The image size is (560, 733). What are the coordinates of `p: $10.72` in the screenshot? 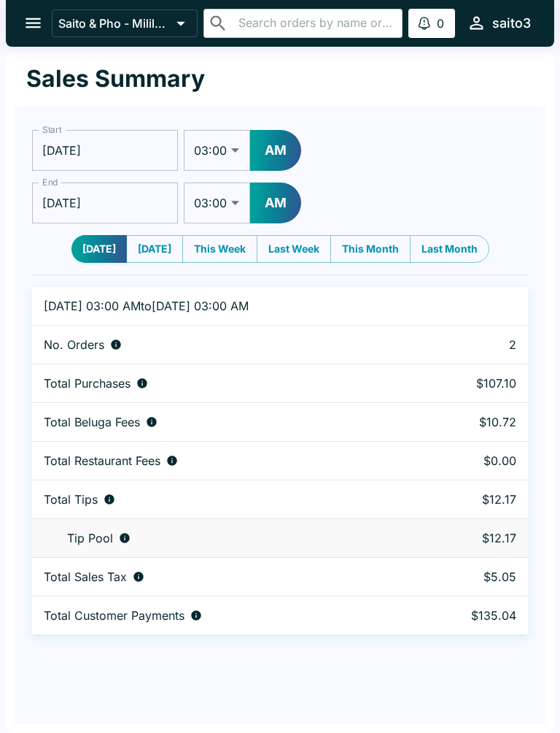 It's located at (470, 422).